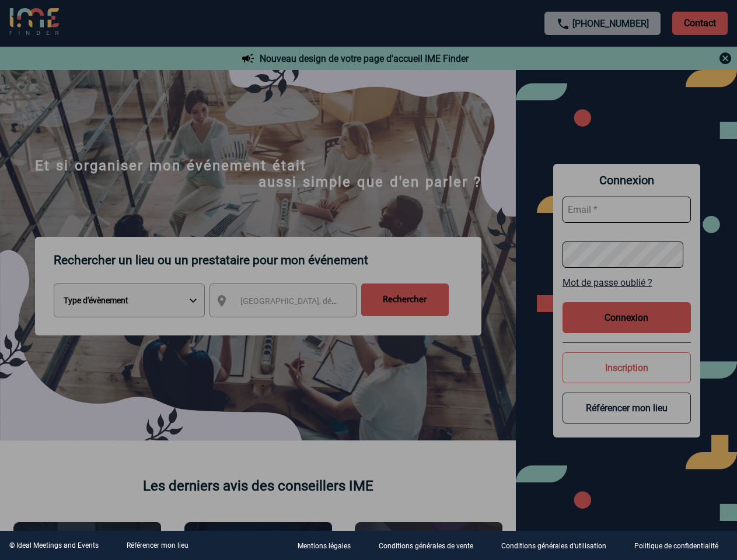  I want to click on div: © Ideal Meetings and Events, so click(54, 546).